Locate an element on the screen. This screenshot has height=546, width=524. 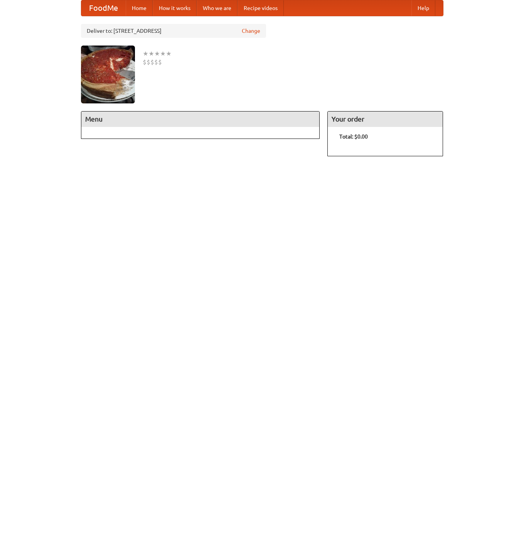
a: Home is located at coordinates (139, 8).